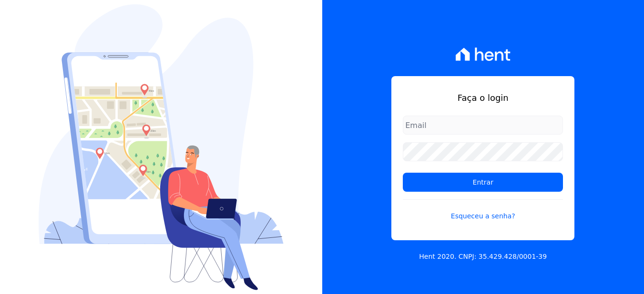 Image resolution: width=644 pixels, height=294 pixels. I want to click on input: Email, so click(483, 125).